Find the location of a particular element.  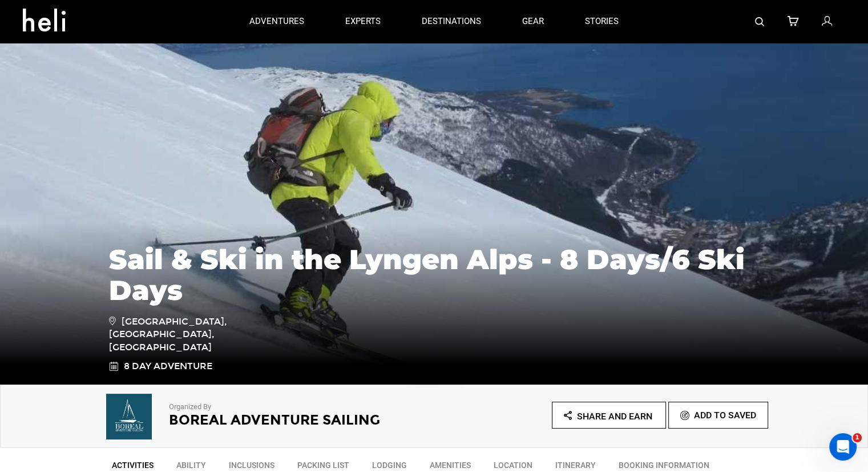

span: 1 is located at coordinates (857, 438).